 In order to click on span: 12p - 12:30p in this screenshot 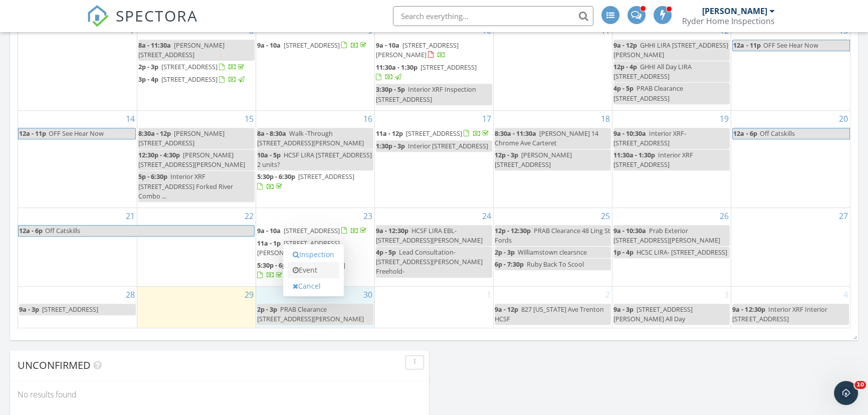, I will do `click(513, 231)`.